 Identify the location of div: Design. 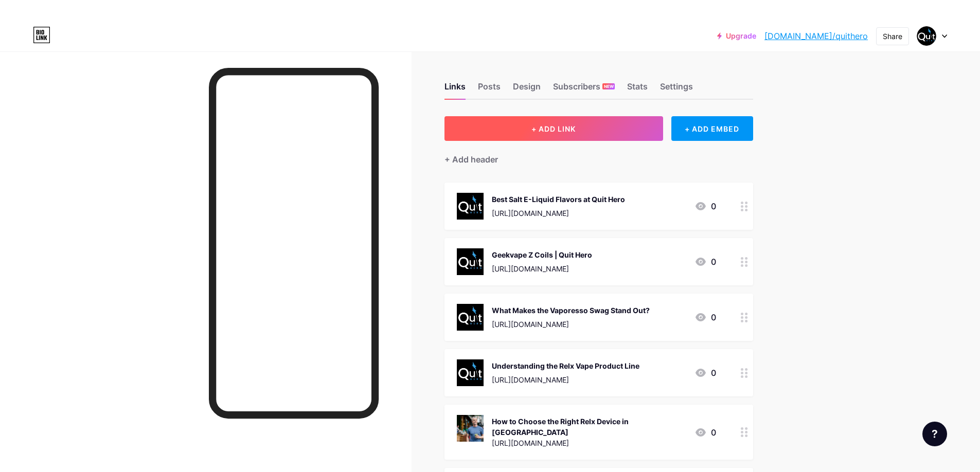
(527, 89).